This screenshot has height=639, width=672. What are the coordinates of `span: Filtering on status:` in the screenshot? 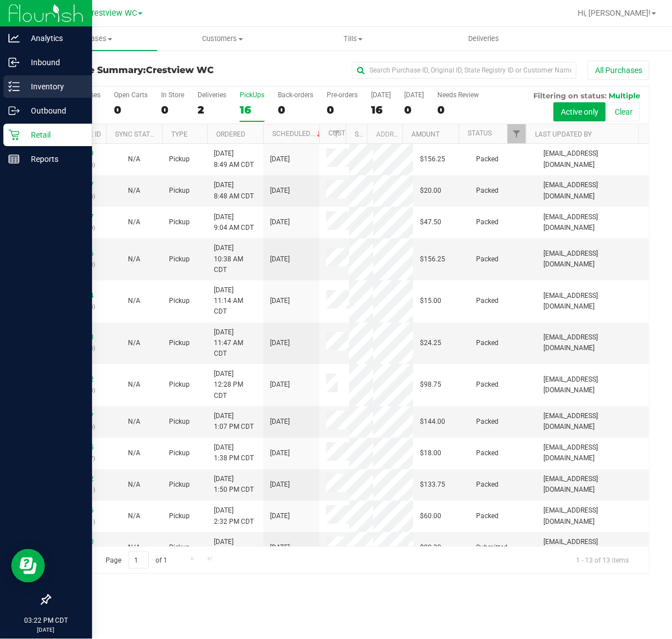 It's located at (570, 96).